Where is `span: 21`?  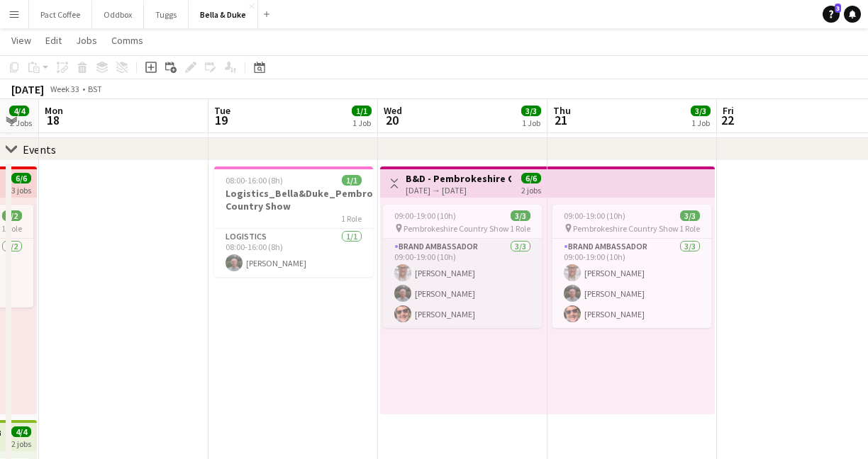
span: 21 is located at coordinates (561, 119).